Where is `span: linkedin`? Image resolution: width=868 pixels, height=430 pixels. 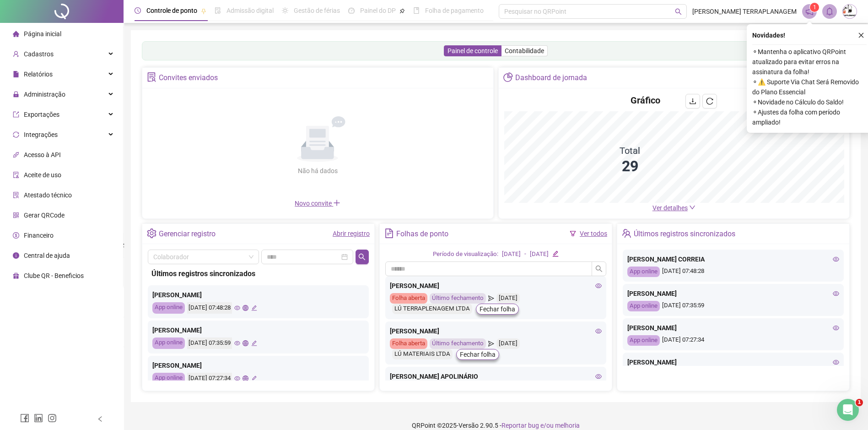 span: linkedin is located at coordinates (38, 418).